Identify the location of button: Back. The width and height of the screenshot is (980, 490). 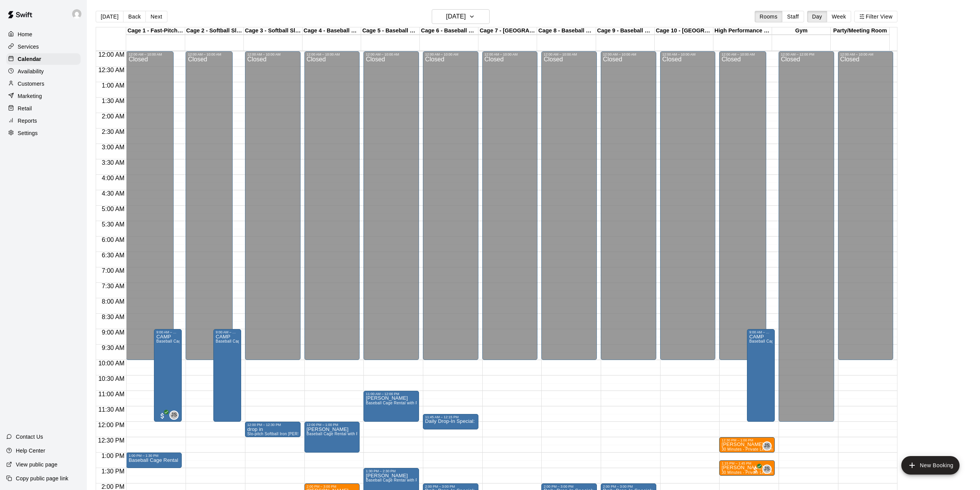
(134, 16).